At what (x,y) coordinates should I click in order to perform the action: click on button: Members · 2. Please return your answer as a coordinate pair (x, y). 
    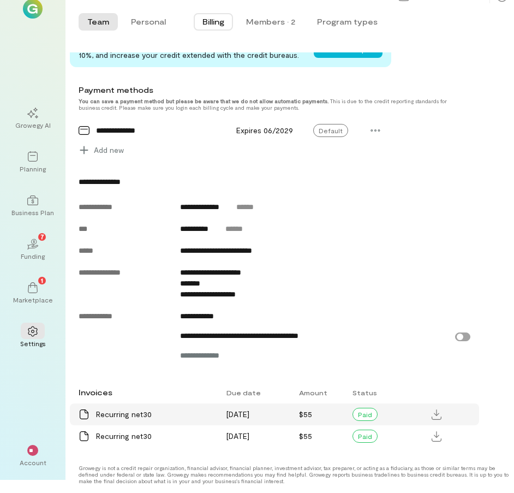
    Looking at the image, I should click on (271, 22).